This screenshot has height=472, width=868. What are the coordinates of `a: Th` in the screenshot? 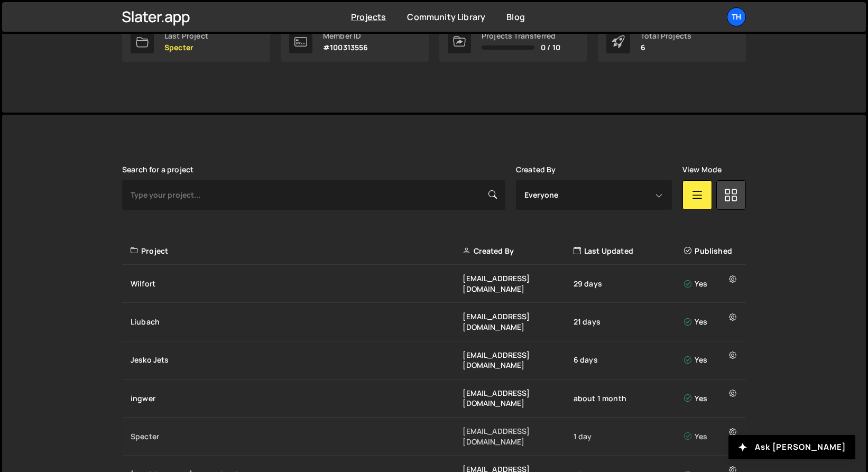 It's located at (737, 17).